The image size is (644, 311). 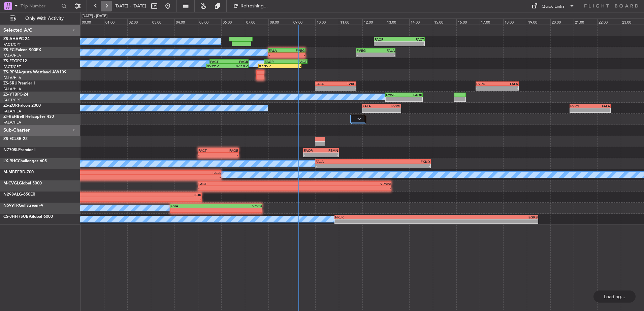 I want to click on span: Only With Activity, so click(x=44, y=18).